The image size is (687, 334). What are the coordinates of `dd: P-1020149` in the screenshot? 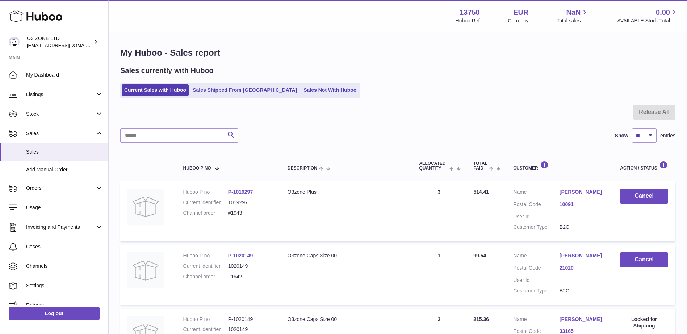 It's located at (250, 320).